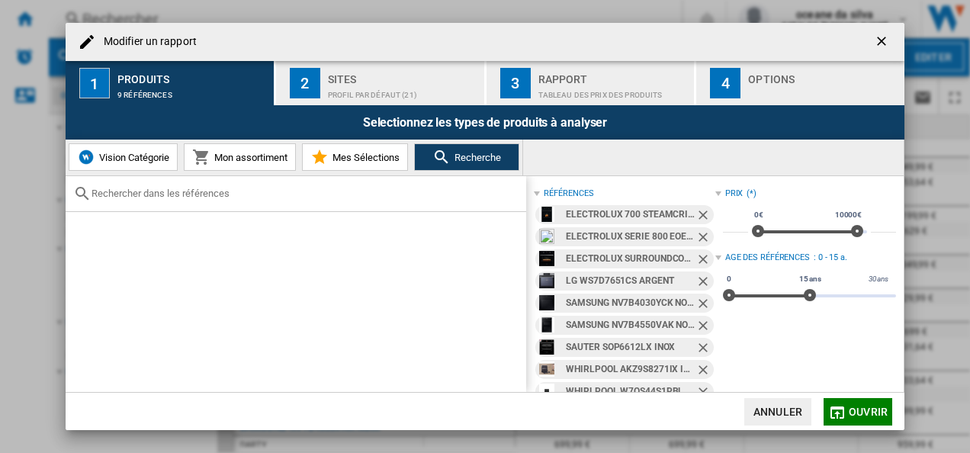  Describe the element at coordinates (868, 412) in the screenshot. I see `span: Ouvrir` at that location.